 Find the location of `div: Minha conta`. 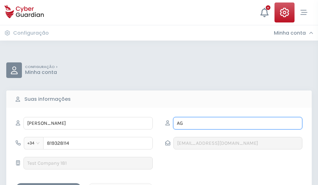

div: Minha conta is located at coordinates (293, 33).